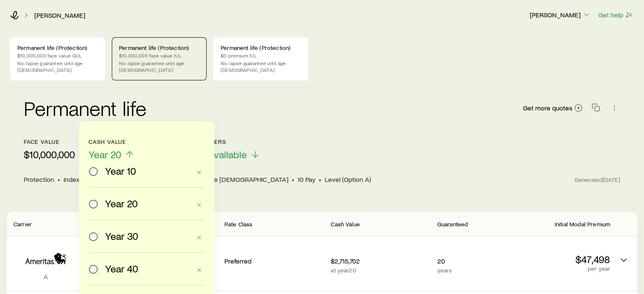 The width and height of the screenshot is (644, 294). What do you see at coordinates (85, 108) in the screenshot?
I see `h2: Permanent life` at bounding box center [85, 108].